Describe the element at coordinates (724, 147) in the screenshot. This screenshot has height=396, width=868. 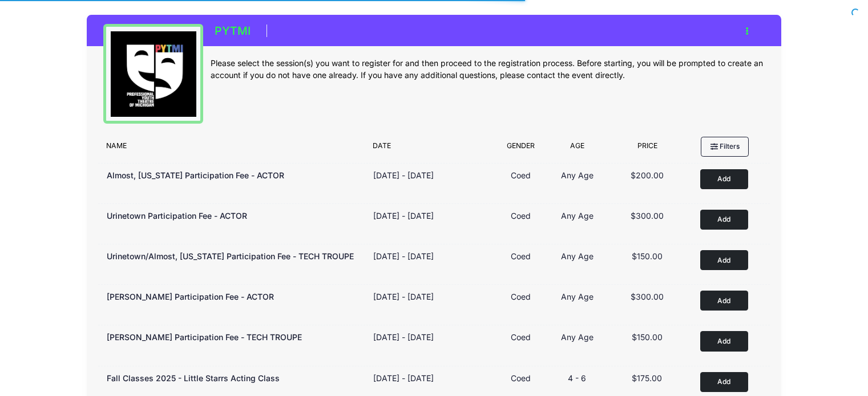
I see `button: Filters` at that location.